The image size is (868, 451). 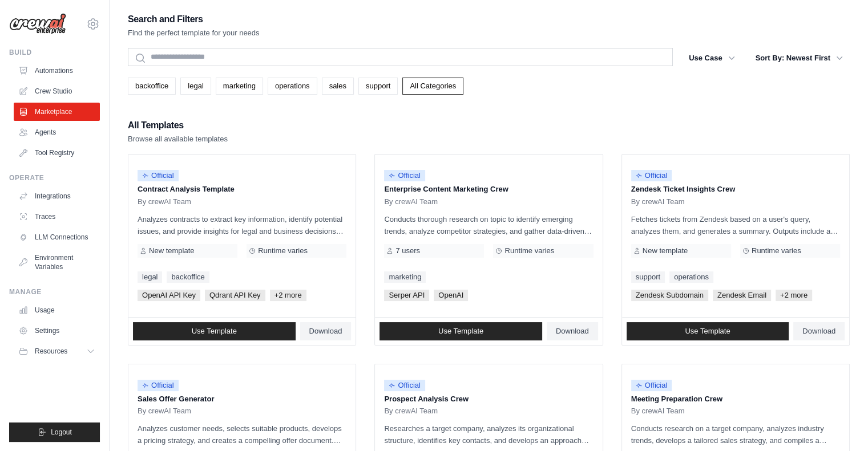 What do you see at coordinates (56, 132) in the screenshot?
I see `a: Agents` at bounding box center [56, 132].